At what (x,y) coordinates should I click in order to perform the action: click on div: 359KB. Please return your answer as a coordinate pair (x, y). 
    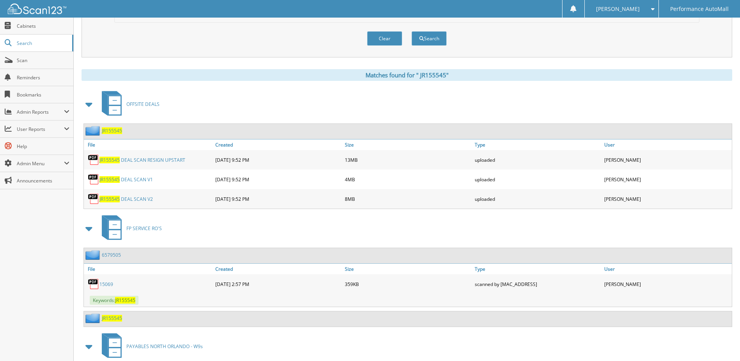
    Looking at the image, I should click on (408, 284).